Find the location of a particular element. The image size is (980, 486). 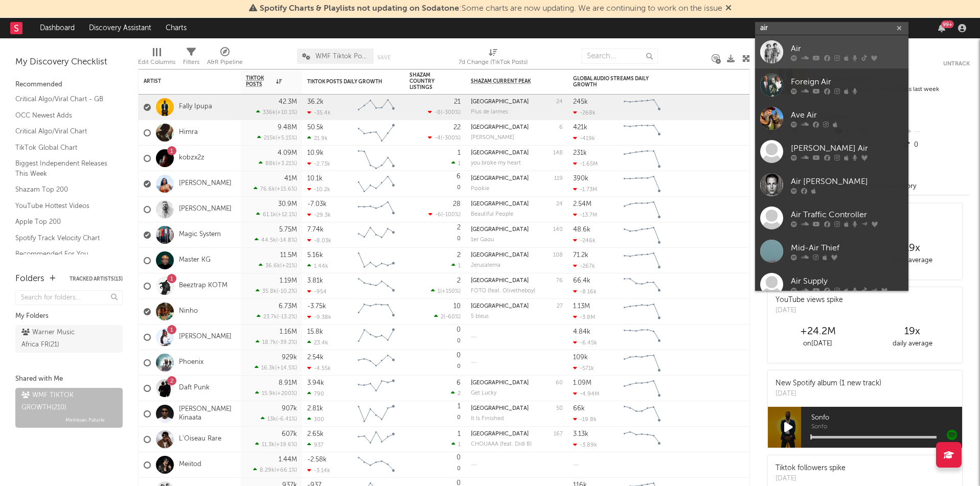

div: 245k is located at coordinates (581, 102).